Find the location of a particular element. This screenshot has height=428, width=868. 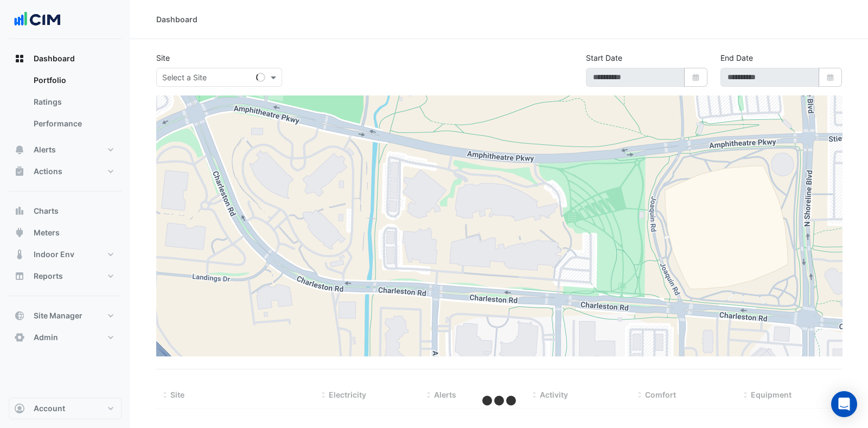

span: Electricity is located at coordinates (347, 395).